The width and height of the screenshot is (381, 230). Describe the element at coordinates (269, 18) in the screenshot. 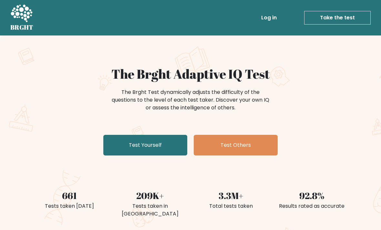

I see `a: Log in` at that location.